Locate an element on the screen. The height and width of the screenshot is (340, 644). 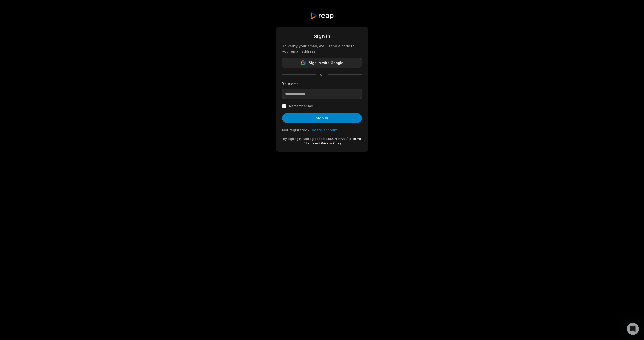
a: Terms of Services is located at coordinates (332, 141).